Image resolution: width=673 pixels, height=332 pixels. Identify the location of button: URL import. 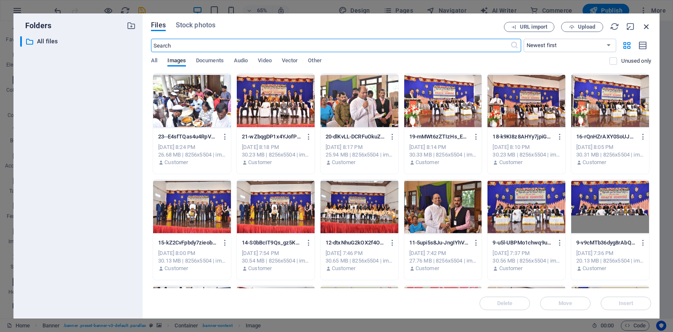
(529, 27).